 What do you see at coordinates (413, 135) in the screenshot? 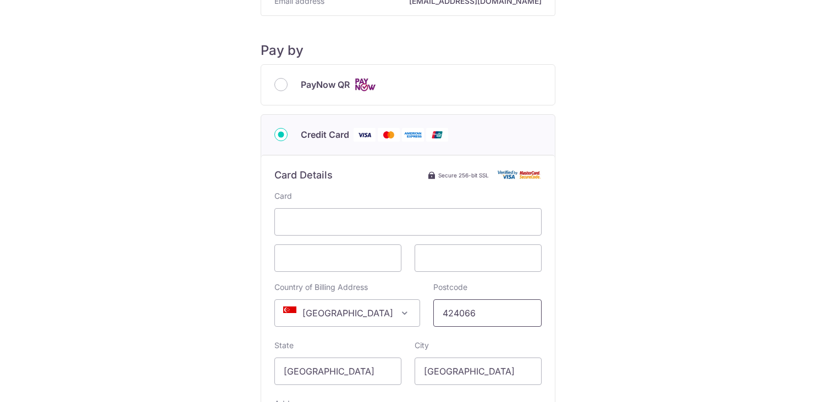
I see `img: American Express` at bounding box center [413, 135].